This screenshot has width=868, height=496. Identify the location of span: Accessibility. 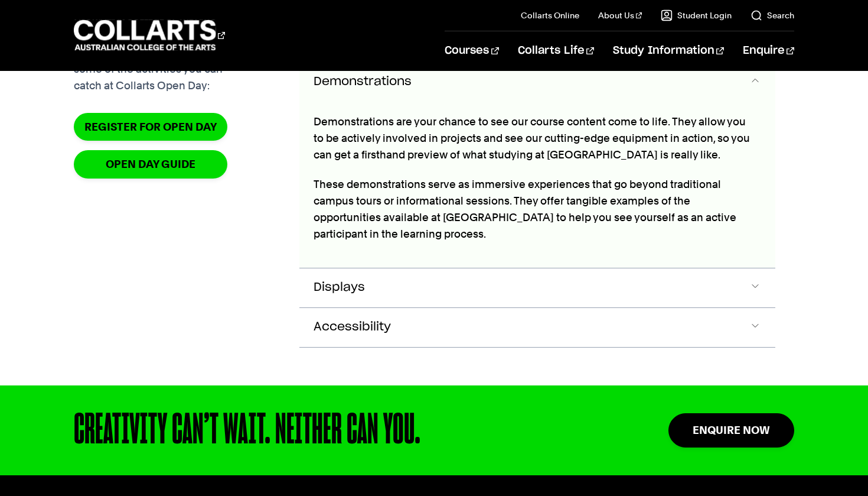
(352, 327).